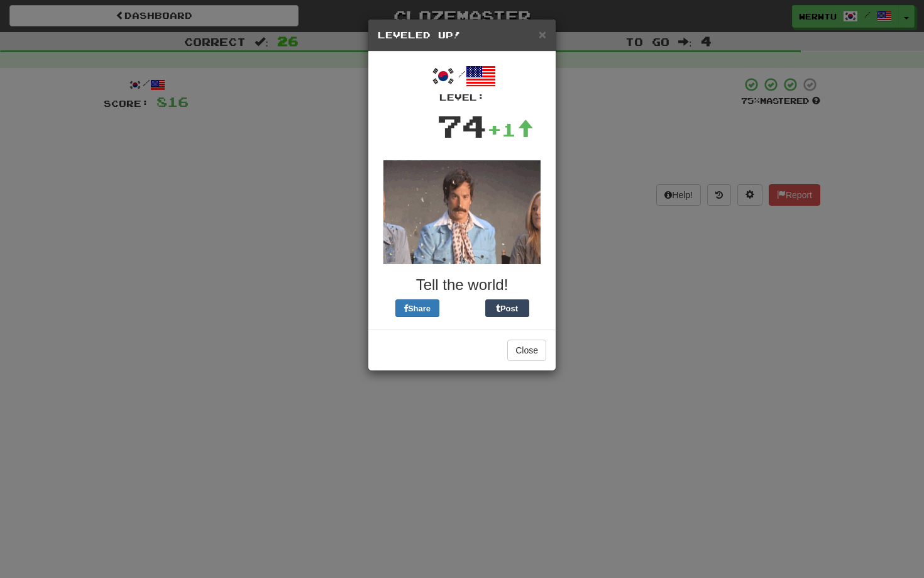 Image resolution: width=924 pixels, height=578 pixels. Describe the element at coordinates (462, 285) in the screenshot. I see `h3: Tell the world!` at that location.